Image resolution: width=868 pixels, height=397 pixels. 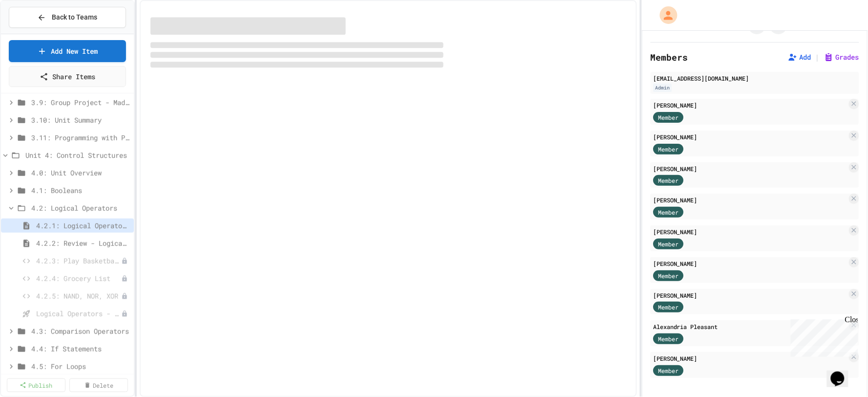 What do you see at coordinates (80, 349) in the screenshot?
I see `span: 4.4: If Statements` at bounding box center [80, 349].